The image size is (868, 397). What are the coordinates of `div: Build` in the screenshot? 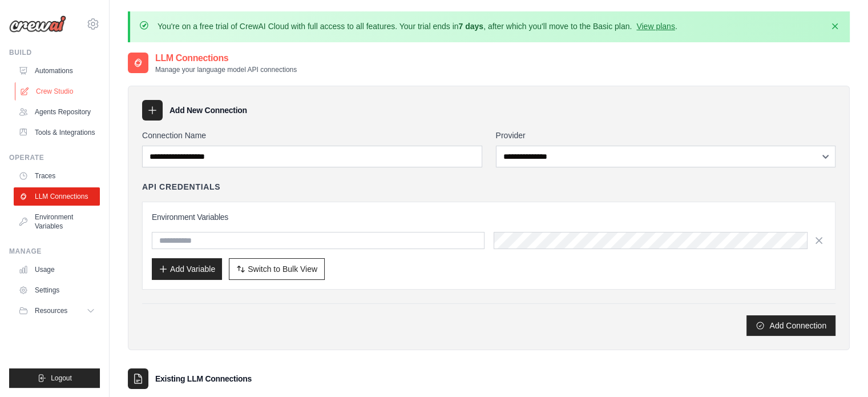 It's located at (54, 52).